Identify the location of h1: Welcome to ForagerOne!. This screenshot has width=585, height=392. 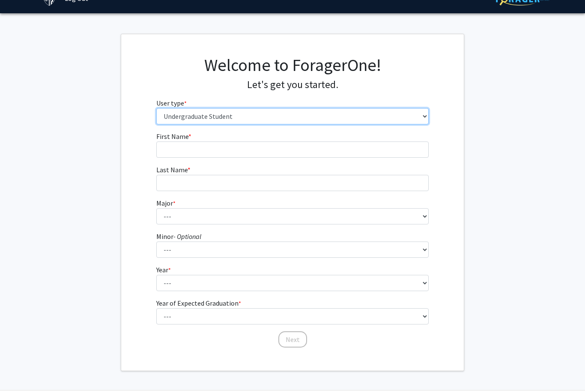
(293, 65).